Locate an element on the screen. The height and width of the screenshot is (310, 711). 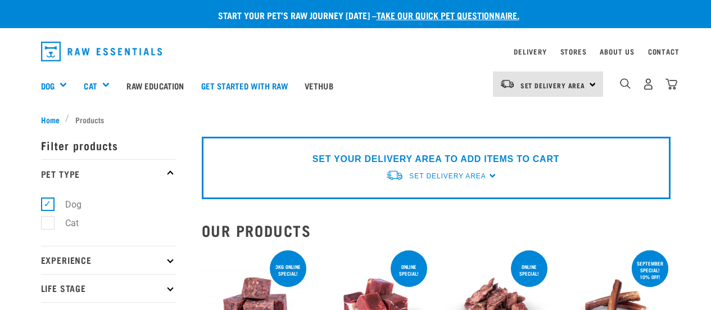
a: Get started with Raw is located at coordinates (245, 85).